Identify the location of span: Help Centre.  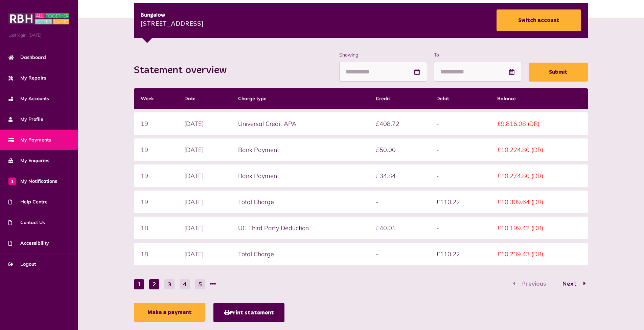
(28, 202).